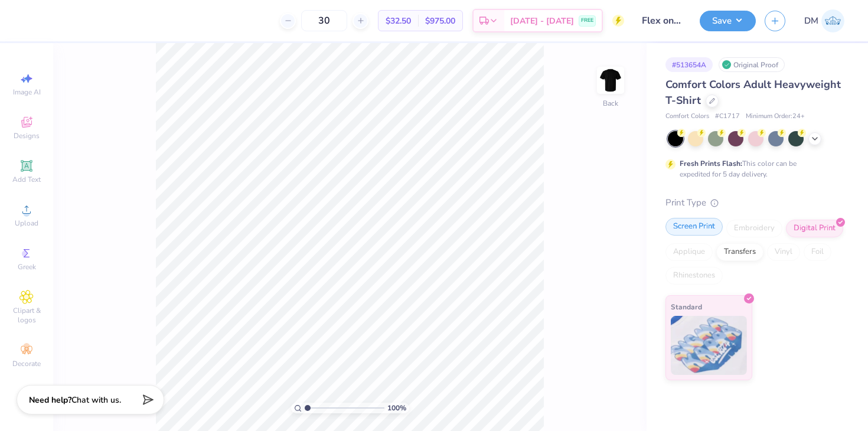  Describe the element at coordinates (689, 252) in the screenshot. I see `div: Applique` at that location.